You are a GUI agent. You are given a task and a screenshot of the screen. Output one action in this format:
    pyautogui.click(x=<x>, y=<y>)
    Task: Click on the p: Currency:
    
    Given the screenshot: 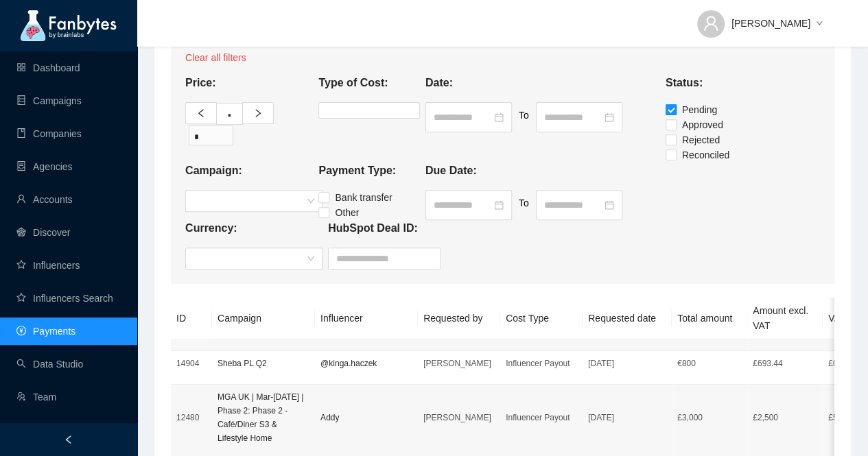 What is the action you would take?
    pyautogui.click(x=211, y=228)
    